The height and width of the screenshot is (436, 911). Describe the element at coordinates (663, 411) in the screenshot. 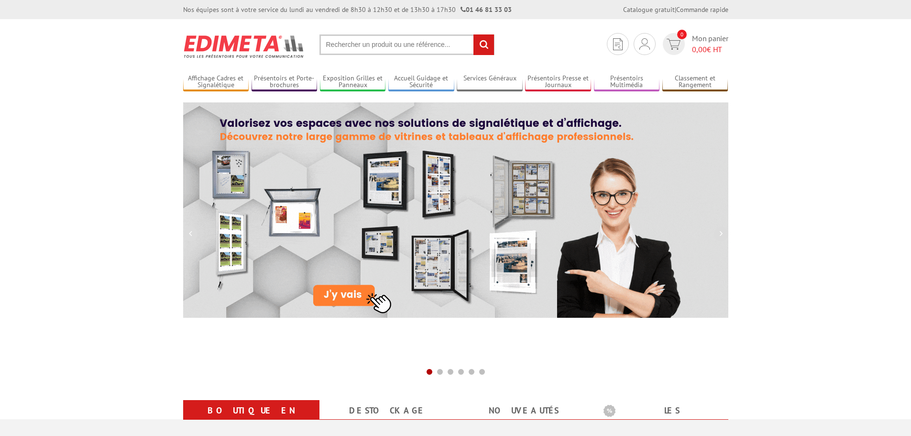

I see `b: Les promotions` at that location.